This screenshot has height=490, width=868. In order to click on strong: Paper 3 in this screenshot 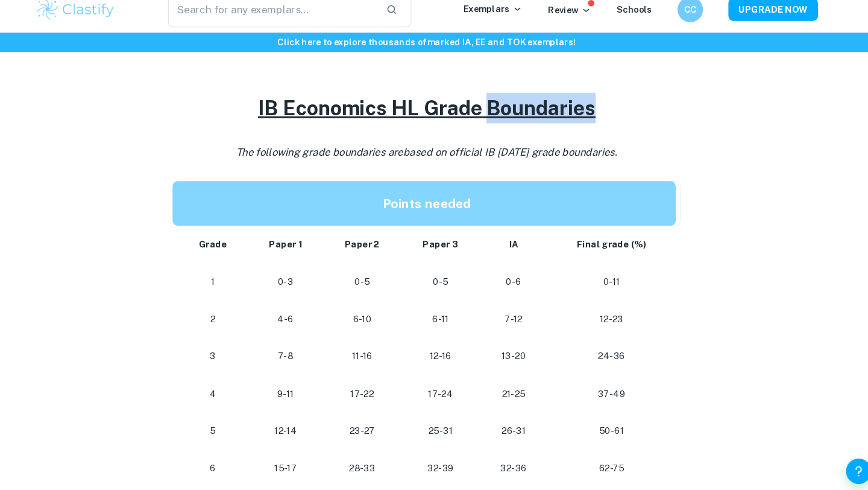, I will do `click(447, 244)`.